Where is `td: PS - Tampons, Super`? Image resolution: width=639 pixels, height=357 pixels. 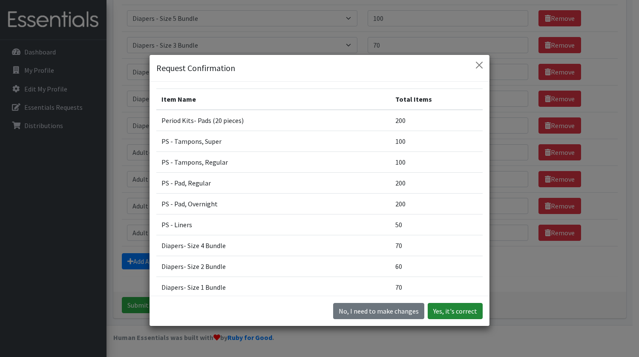 td: PS - Tampons, Super is located at coordinates (273, 141).